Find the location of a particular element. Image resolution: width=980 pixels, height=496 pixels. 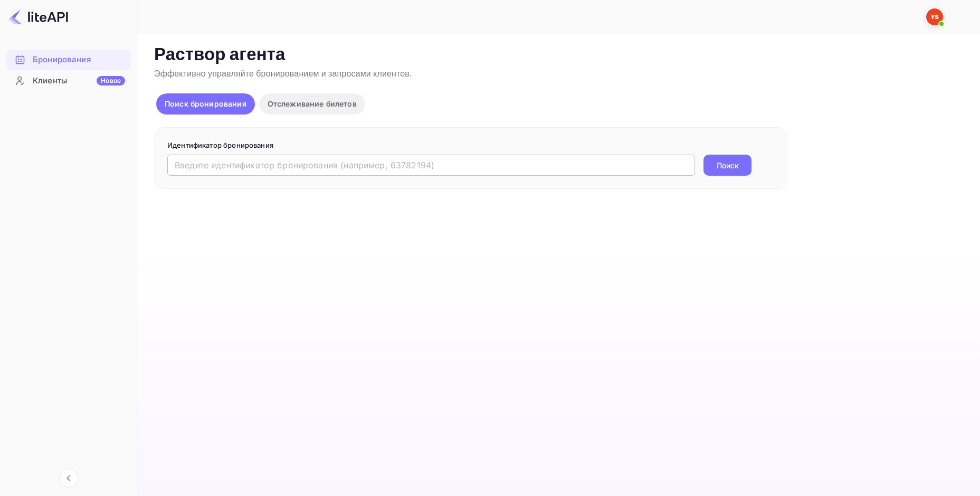

ya-tr-span: Эффективно управляйте бронированием и запросами клиентов. is located at coordinates (283, 74).